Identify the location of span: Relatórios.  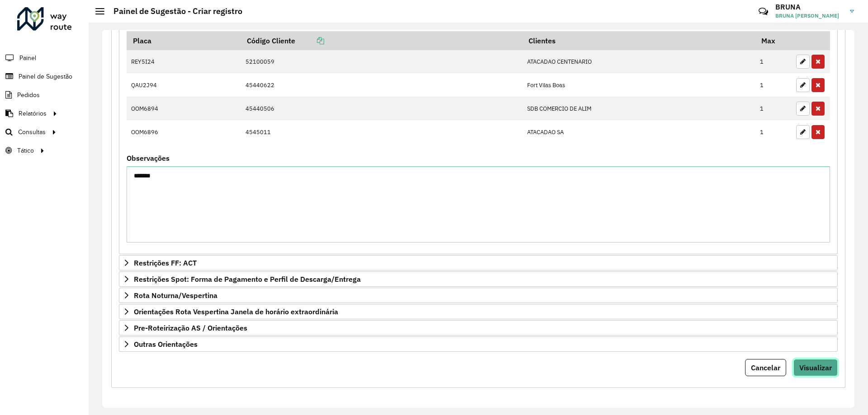
(32, 113).